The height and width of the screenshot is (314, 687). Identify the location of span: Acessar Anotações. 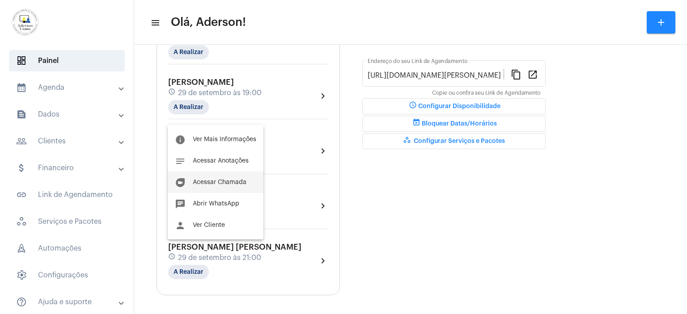
(220, 161).